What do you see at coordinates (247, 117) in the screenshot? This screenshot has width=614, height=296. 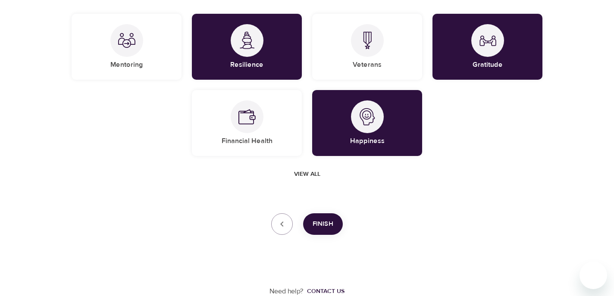 I see `img: Financial Health` at bounding box center [247, 117].